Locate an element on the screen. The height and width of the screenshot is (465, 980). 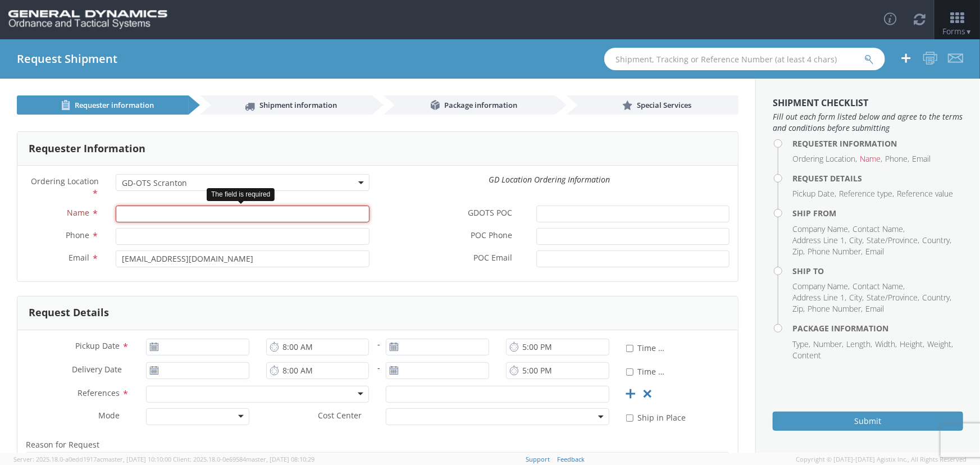
li: Type is located at coordinates (801, 345).